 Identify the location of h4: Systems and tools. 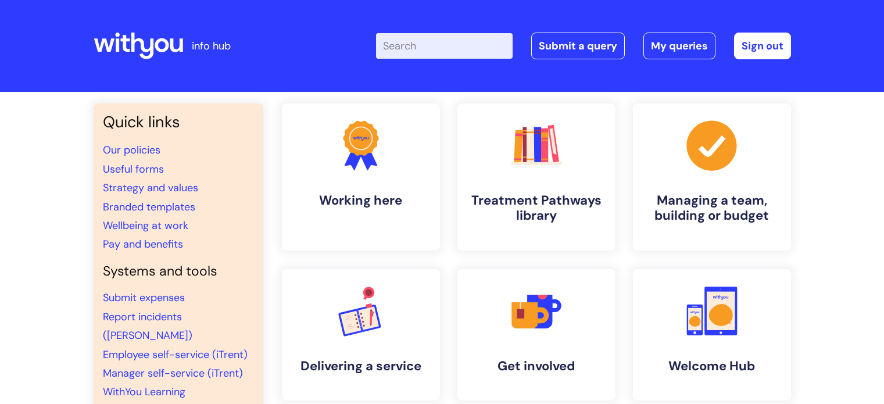
(178, 271).